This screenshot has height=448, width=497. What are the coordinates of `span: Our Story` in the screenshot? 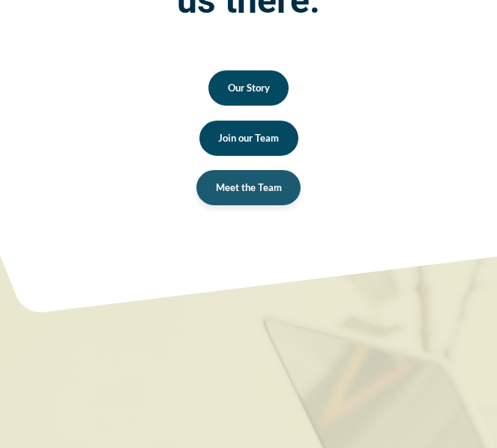 It's located at (249, 88).